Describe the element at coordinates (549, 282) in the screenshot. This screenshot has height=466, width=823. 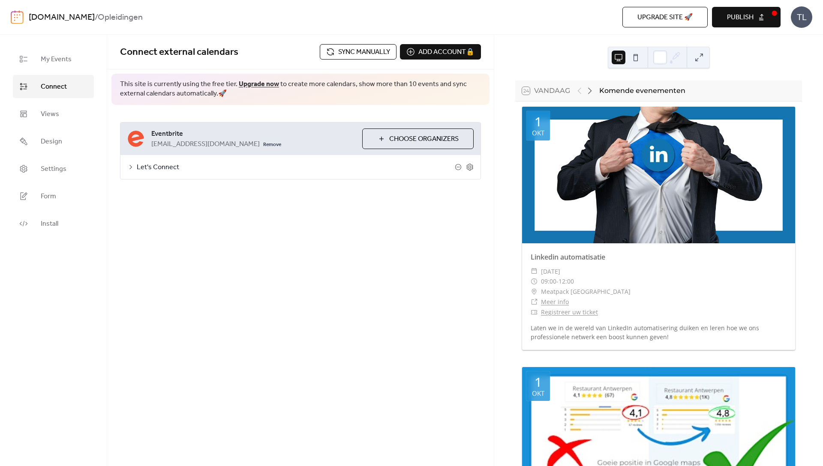
I see `span: 09:00` at that location.